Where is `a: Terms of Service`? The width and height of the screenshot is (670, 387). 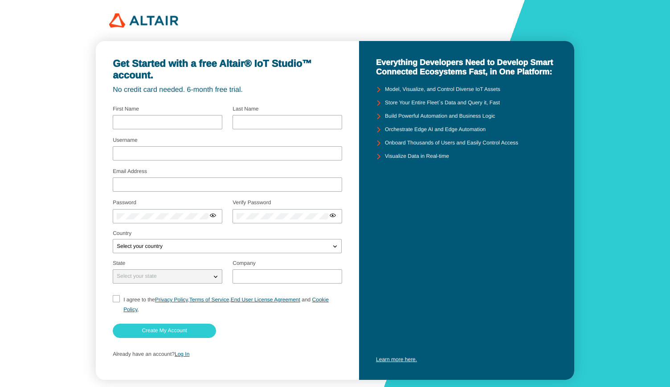 a: Terms of Service is located at coordinates (209, 300).